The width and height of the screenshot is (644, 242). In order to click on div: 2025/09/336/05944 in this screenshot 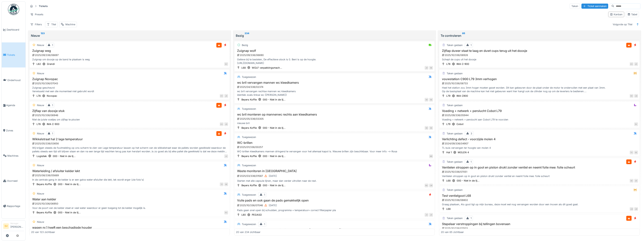, I will do `click(540, 115)`.